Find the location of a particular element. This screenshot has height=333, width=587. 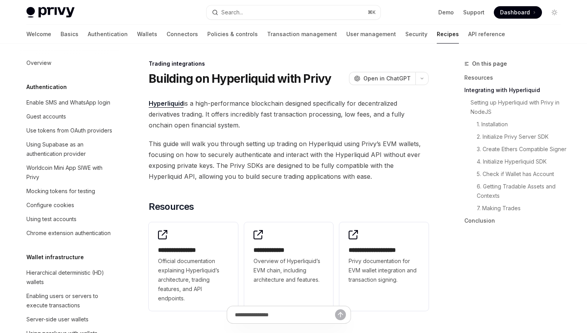

span: This guide will walk you through setting up trading on Hyperliquid using Privy’s EVM wallets, foc... is located at coordinates (288, 160).